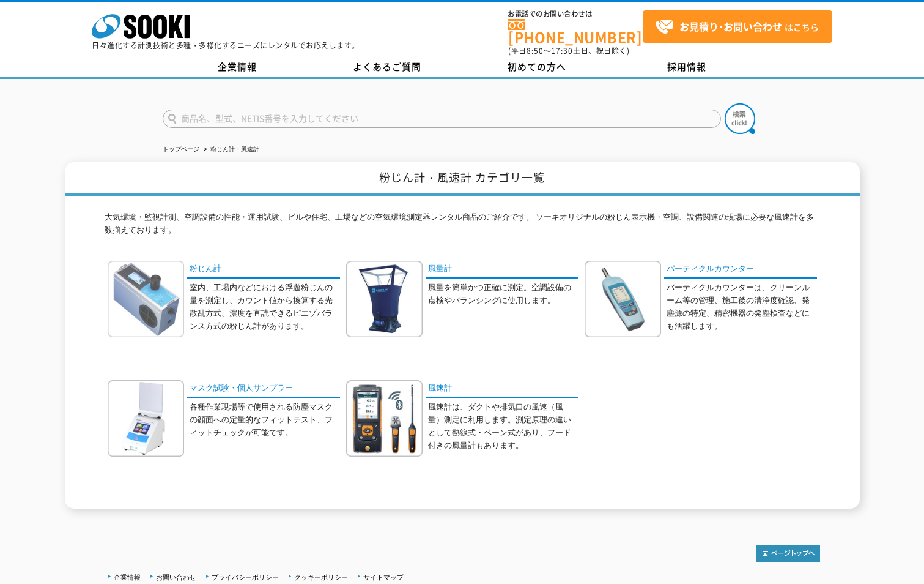 Image resolution: width=924 pixels, height=584 pixels. I want to click on a: クッキーポリシー, so click(321, 577).